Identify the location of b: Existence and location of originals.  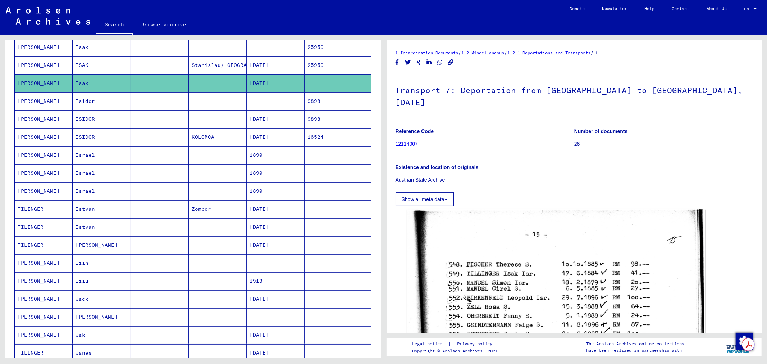
(437, 167).